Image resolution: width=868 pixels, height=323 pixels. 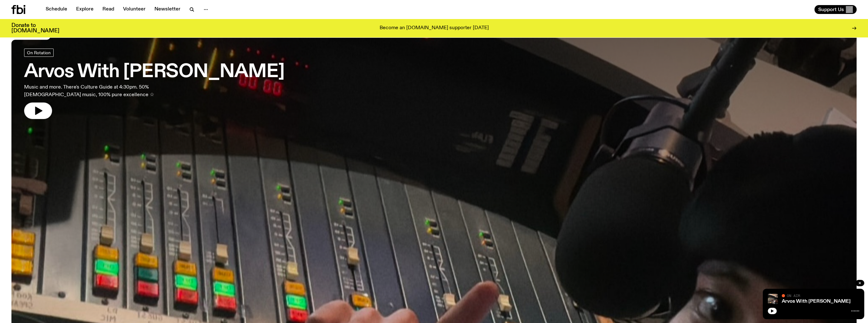 I want to click on a: Explore, so click(x=85, y=10).